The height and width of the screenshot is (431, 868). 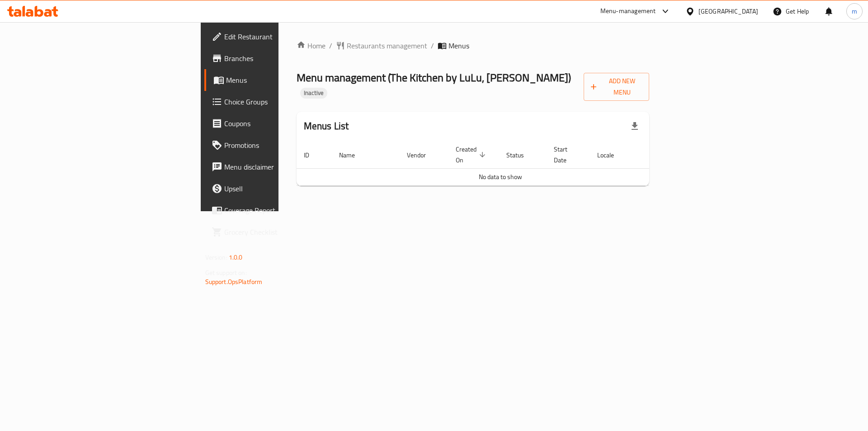 What do you see at coordinates (281, 102) in the screenshot?
I see `span: Choice Groups` at bounding box center [281, 102].